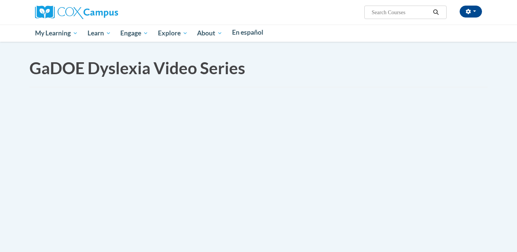 Image resolution: width=517 pixels, height=252 pixels. Describe the element at coordinates (76, 12) in the screenshot. I see `img: Cox Campus` at that location.